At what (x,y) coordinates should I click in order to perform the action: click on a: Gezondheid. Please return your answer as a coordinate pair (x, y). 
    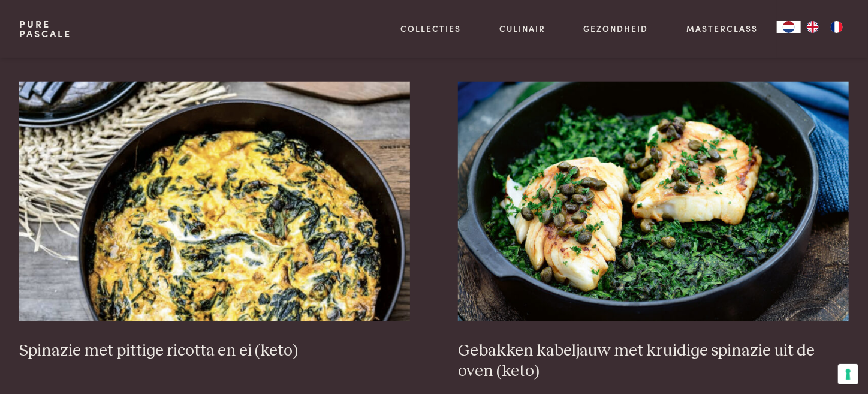
    Looking at the image, I should click on (616, 28).